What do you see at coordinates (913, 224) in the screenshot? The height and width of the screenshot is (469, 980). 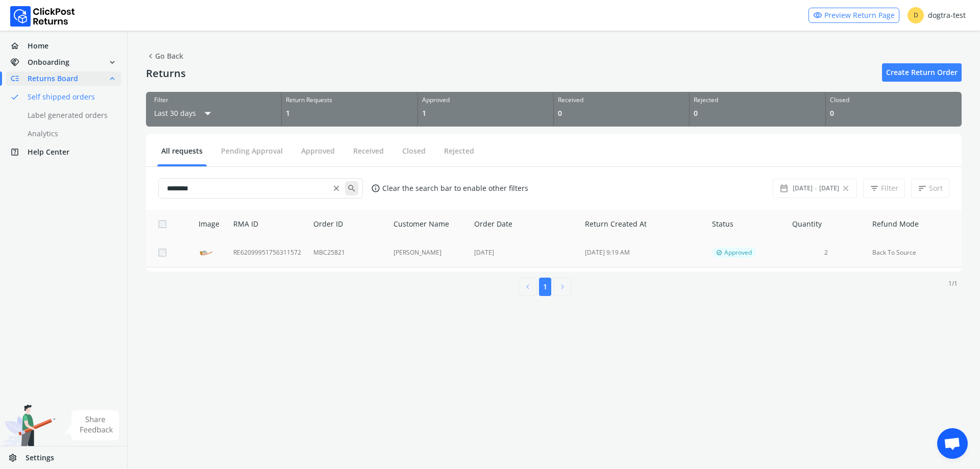 I see `th: Refund Mode` at bounding box center [913, 224].